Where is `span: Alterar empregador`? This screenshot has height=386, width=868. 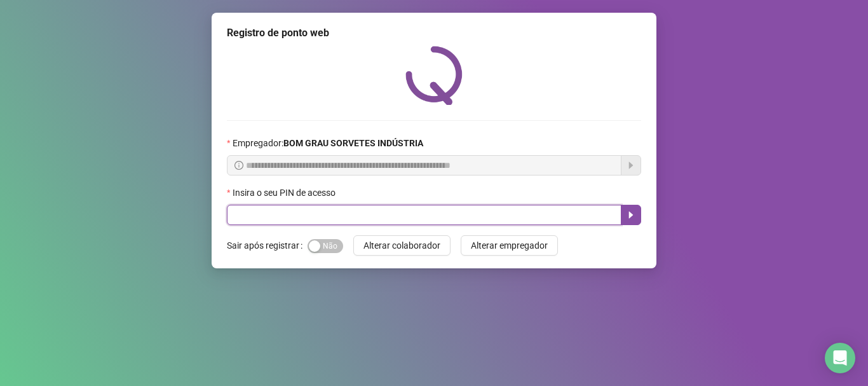 span: Alterar empregador is located at coordinates (508, 246).